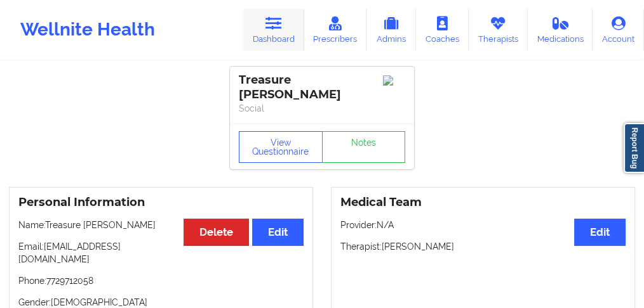  Describe the element at coordinates (322, 108) in the screenshot. I see `p: Social` at that location.